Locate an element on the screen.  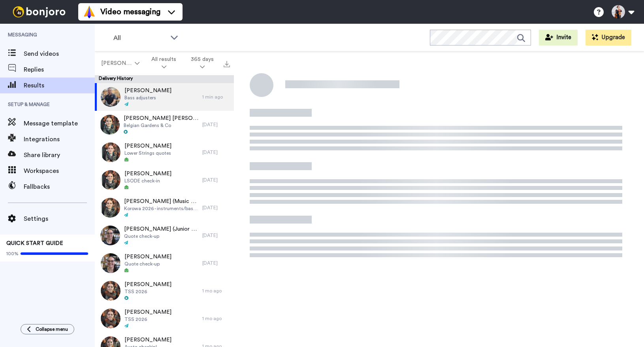
span: QUICK START GUIDE is located at coordinates (34, 243).